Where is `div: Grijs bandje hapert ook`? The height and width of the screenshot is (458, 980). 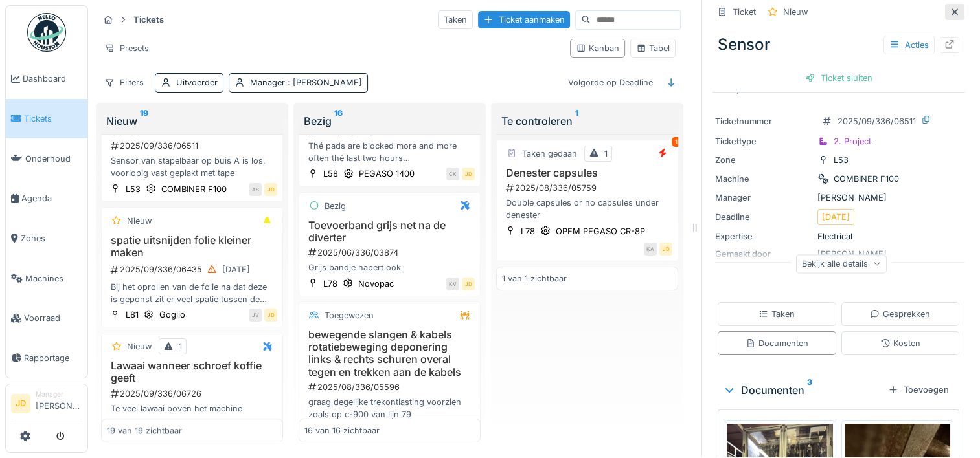
div: Grijs bandje hapert ook is located at coordinates (389, 267).